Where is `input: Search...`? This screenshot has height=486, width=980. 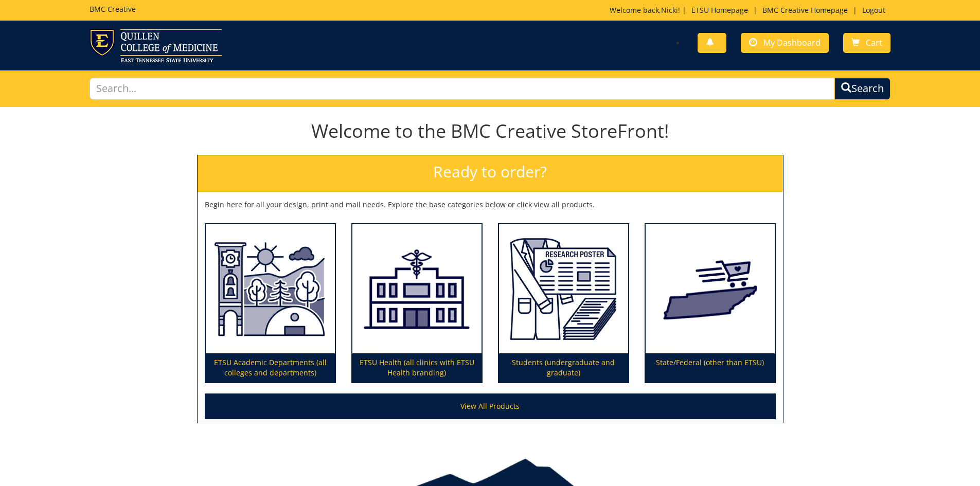 input: Search... is located at coordinates (463, 89).